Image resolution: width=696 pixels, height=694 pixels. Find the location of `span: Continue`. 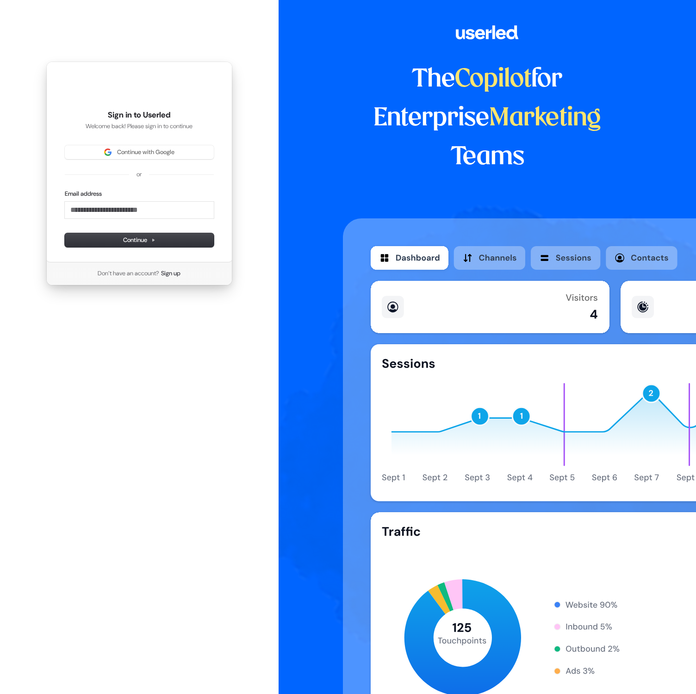

span: Continue is located at coordinates (139, 240).